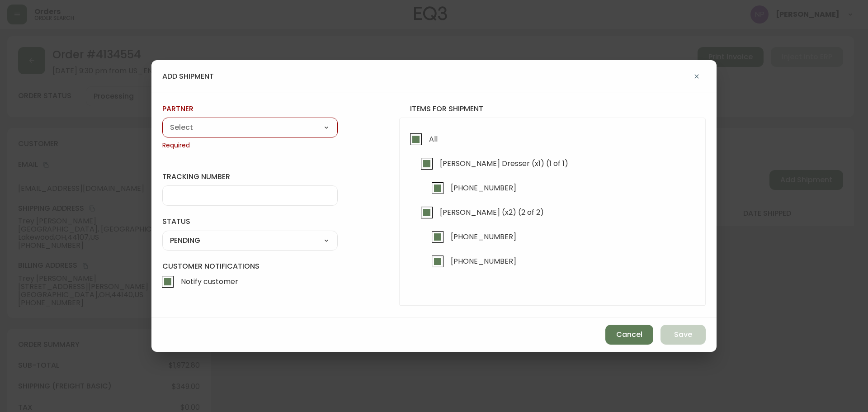 This screenshot has height=412, width=868. What do you see at coordinates (433, 139) in the screenshot?
I see `span: All` at bounding box center [433, 139].